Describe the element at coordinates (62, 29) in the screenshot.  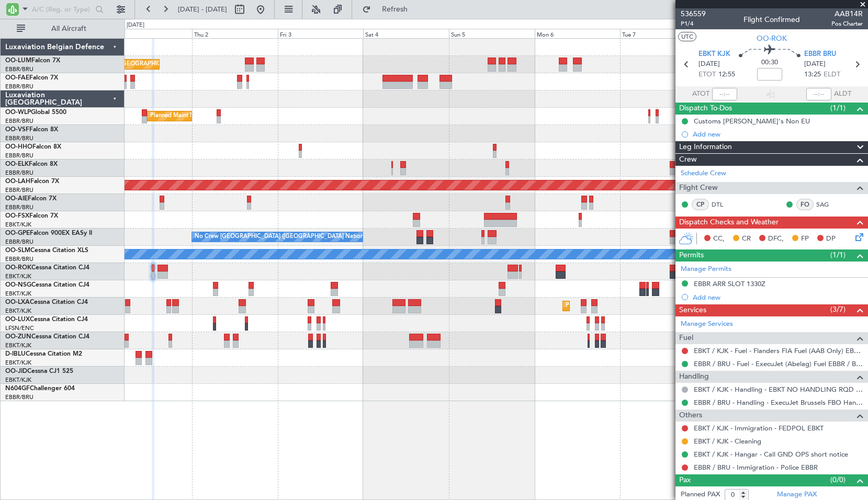
I see `button: All Aircraft` at that location.